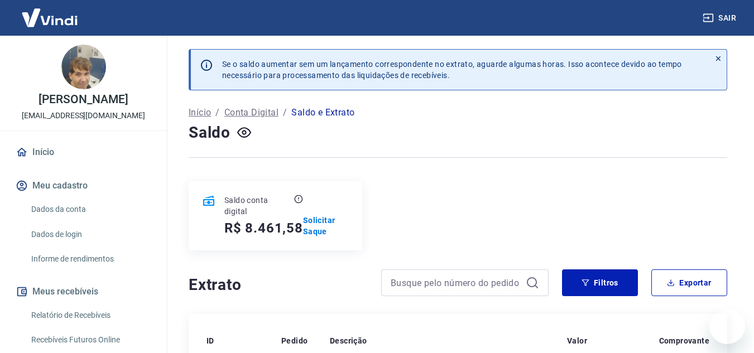 This screenshot has height=353, width=754. I want to click on a: Relatório de Recebíveis, so click(90, 315).